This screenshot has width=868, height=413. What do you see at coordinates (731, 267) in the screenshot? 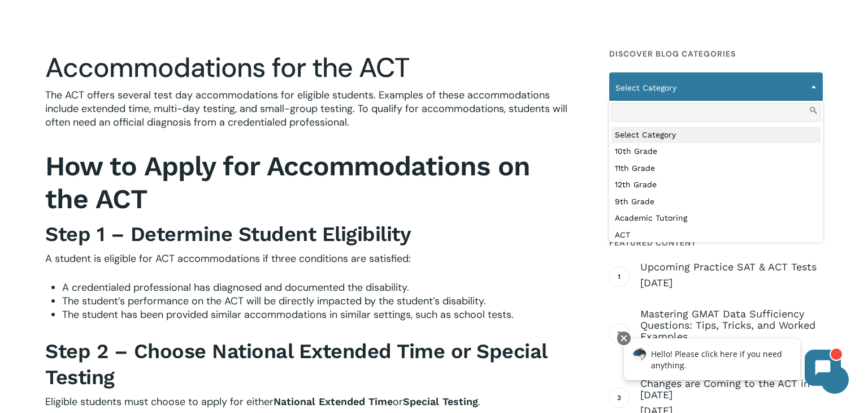
I see `span: Upcoming Practice SAT & ACT Tests` at bounding box center [731, 267].